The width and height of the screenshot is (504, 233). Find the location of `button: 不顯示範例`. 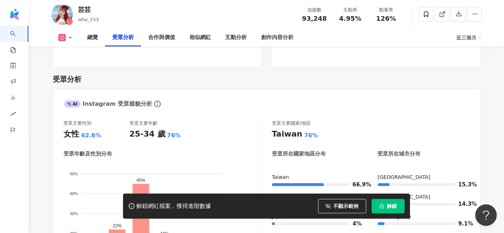

button: 不顯示範例 is located at coordinates (342, 206).